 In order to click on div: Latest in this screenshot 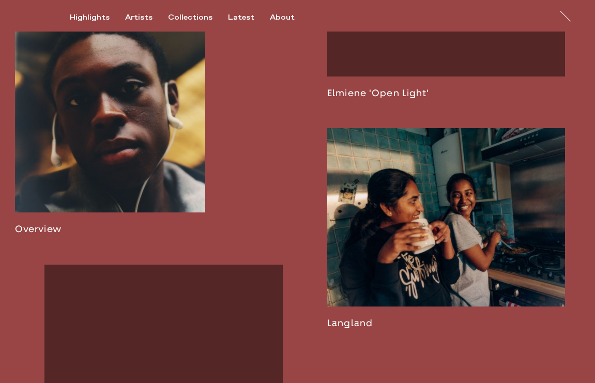, I will do `click(241, 18)`.